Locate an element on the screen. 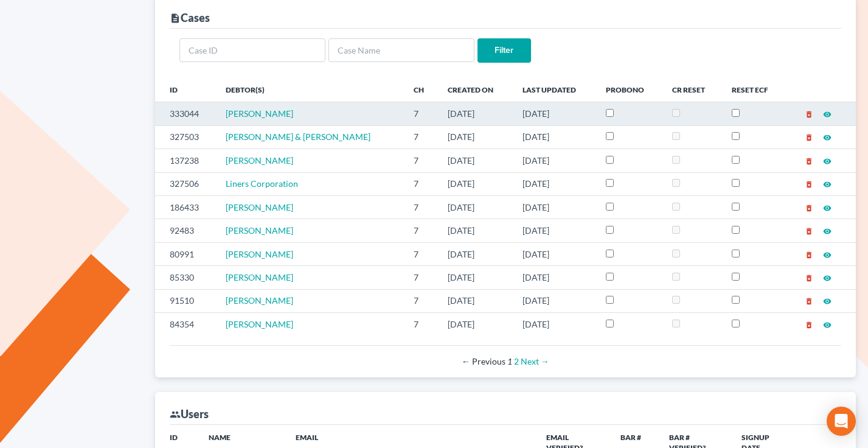 This screenshot has height=448, width=868. th: Ch is located at coordinates (421, 89).